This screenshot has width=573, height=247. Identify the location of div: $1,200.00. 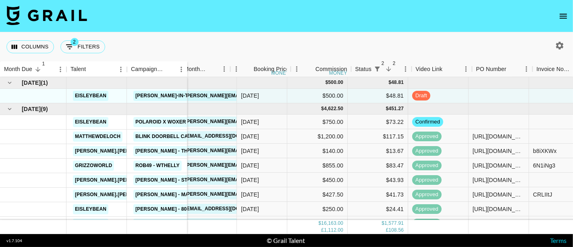
(318, 136).